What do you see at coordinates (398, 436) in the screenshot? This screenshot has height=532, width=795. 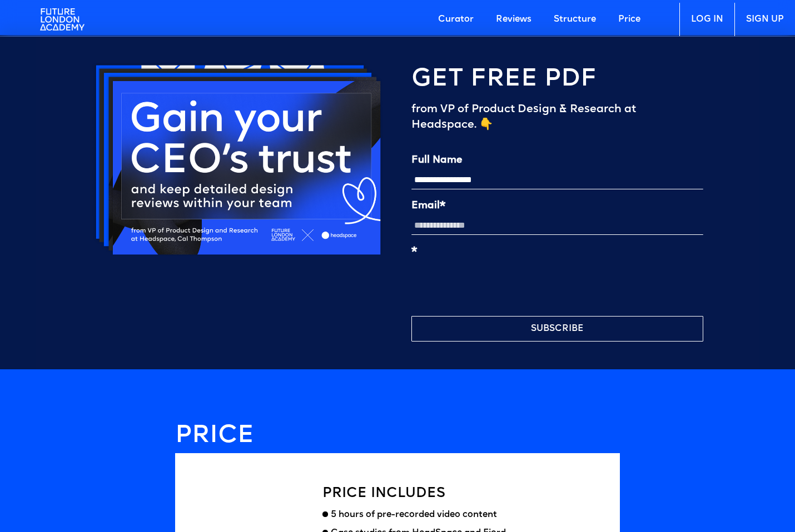 I see `h4: PRICE` at bounding box center [398, 436].